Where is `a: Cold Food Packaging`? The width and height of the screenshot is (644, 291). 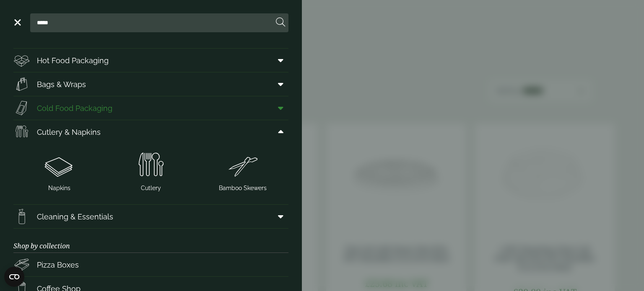 a: Cold Food Packaging is located at coordinates (151, 108).